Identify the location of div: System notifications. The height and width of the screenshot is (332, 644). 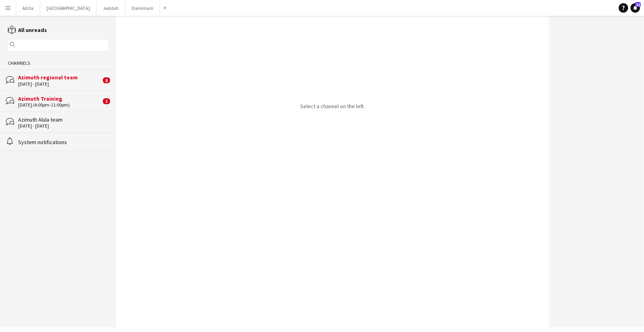
(63, 142).